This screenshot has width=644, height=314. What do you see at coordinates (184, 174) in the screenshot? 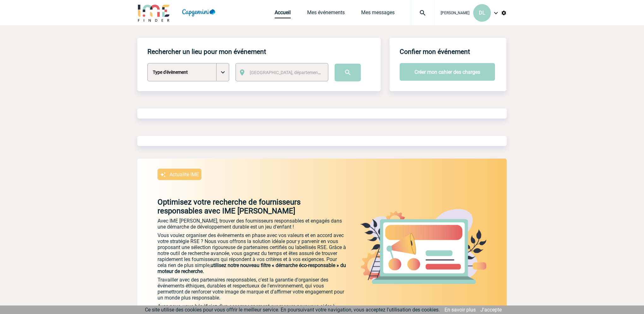
I see `p: Actualité IME` at bounding box center [184, 174].